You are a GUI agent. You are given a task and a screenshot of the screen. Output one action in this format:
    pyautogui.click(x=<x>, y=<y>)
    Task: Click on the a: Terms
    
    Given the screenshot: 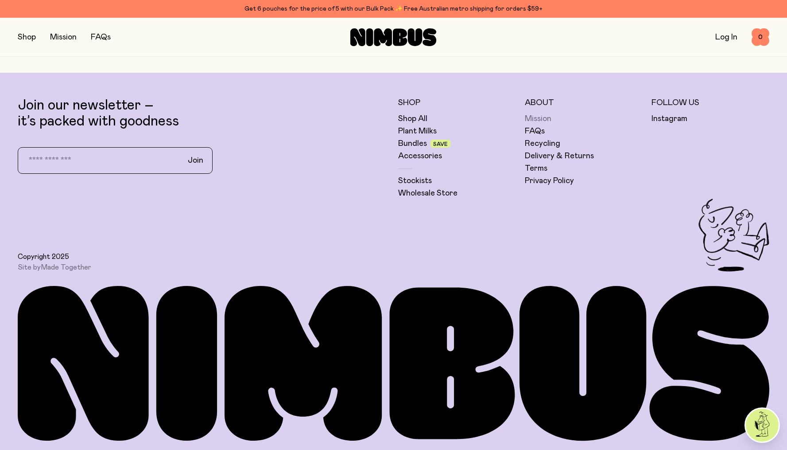 What is the action you would take?
    pyautogui.click(x=536, y=168)
    